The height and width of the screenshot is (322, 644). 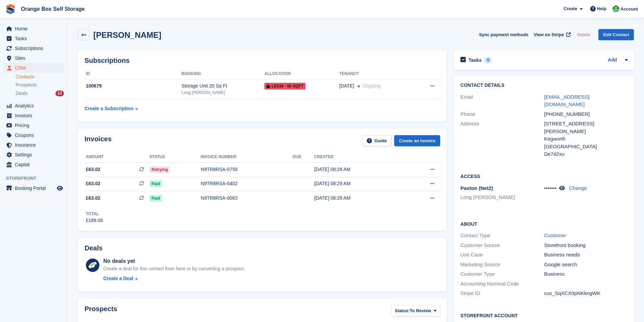 What do you see at coordinates (502, 236) in the screenshot?
I see `div: Contact Type` at bounding box center [502, 236].